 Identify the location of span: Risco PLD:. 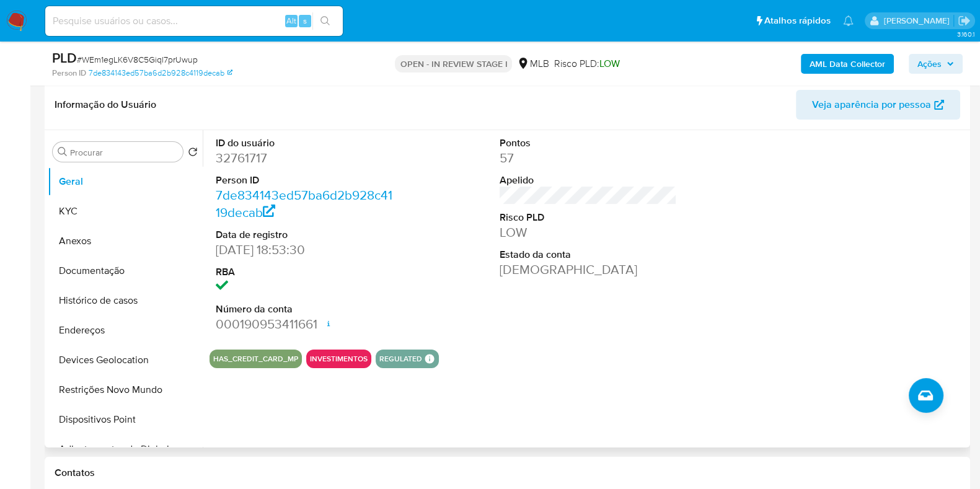
(586, 64).